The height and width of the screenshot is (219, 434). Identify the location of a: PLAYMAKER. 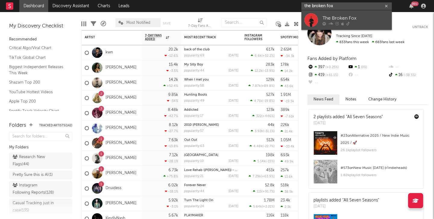
(193, 215).